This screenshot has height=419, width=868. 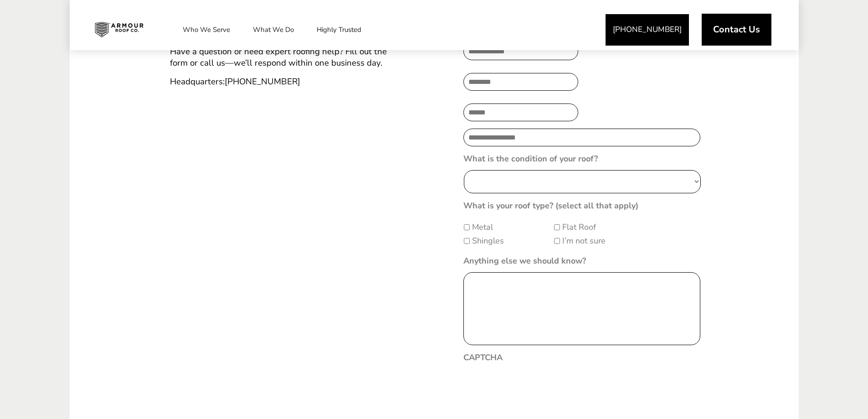 What do you see at coordinates (488, 240) in the screenshot?
I see `label: Shingles` at bounding box center [488, 240].